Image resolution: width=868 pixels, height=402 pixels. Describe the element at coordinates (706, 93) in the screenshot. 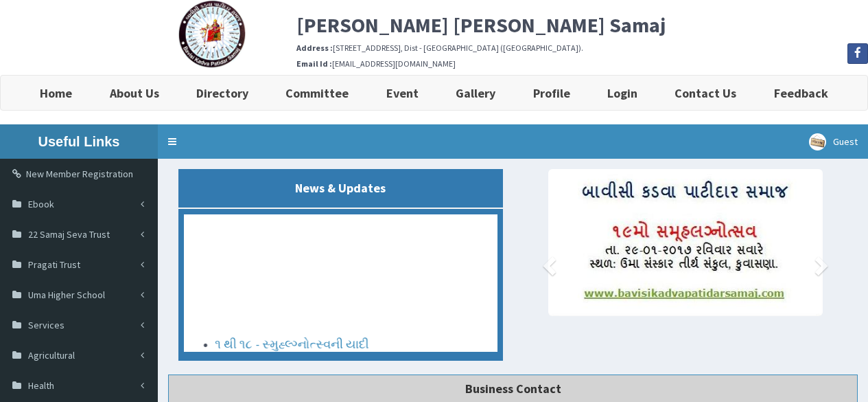

I see `a: Contact Us` at that location.